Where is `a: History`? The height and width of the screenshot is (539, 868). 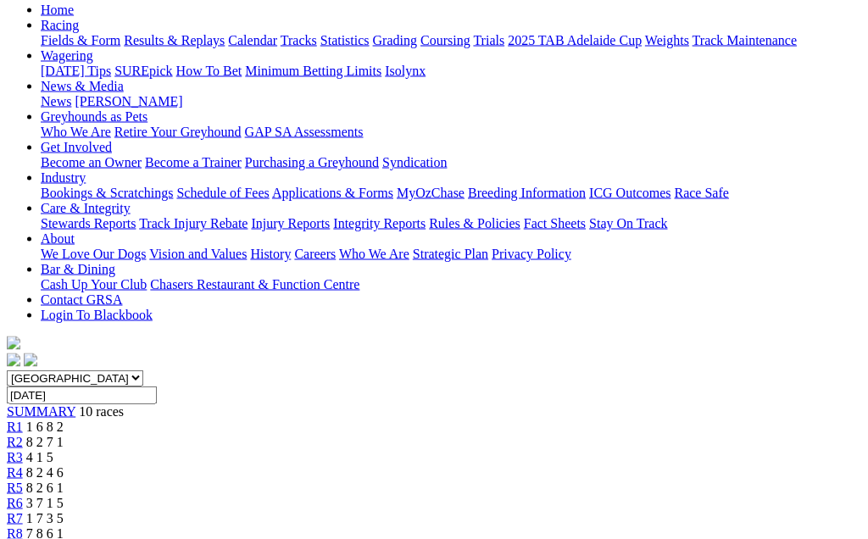 a: History is located at coordinates (270, 253).